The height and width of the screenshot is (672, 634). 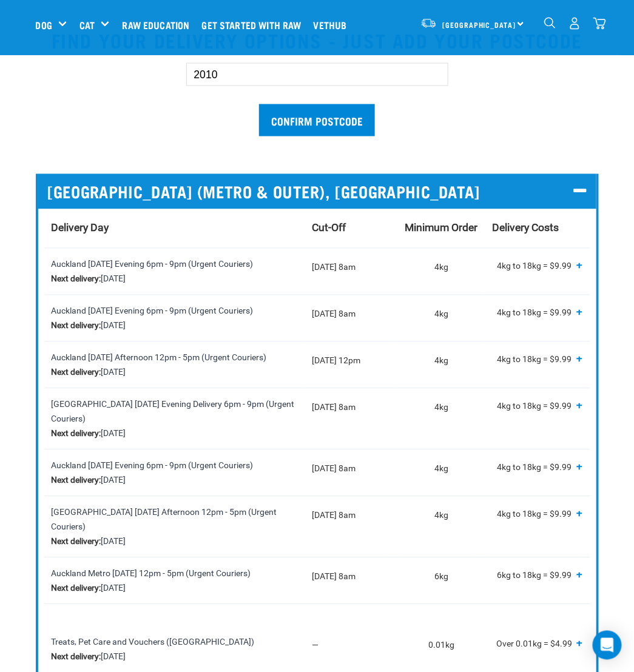 I want to click on a: Vethub, so click(x=333, y=25).